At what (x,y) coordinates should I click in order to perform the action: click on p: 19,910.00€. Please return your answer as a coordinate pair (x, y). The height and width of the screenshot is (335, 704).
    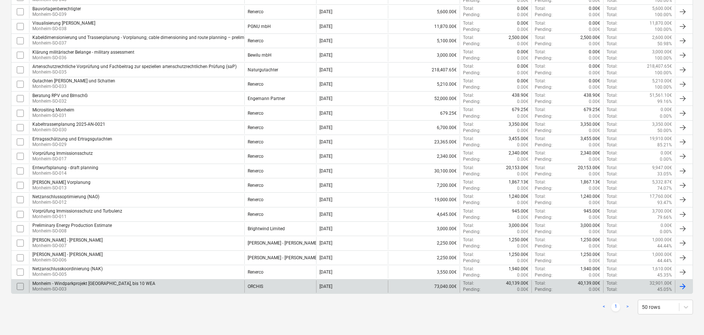
    Looking at the image, I should click on (661, 139).